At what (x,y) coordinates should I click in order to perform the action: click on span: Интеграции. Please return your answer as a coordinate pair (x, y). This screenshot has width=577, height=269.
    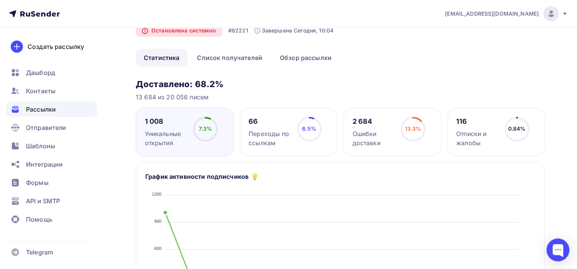
    Looking at the image, I should click on (44, 165).